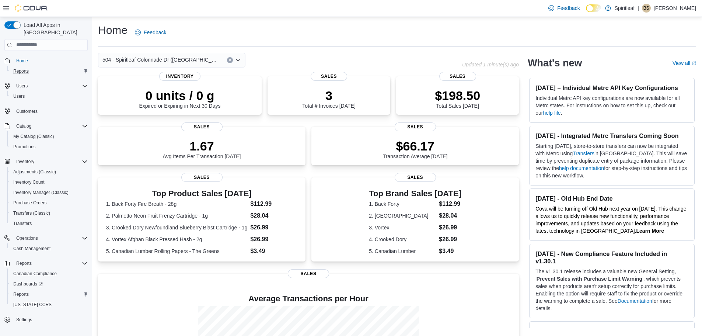 Image resolution: width=702 pixels, height=336 pixels. What do you see at coordinates (35, 172) in the screenshot?
I see `a: Adjustments (Classic)` at bounding box center [35, 172].